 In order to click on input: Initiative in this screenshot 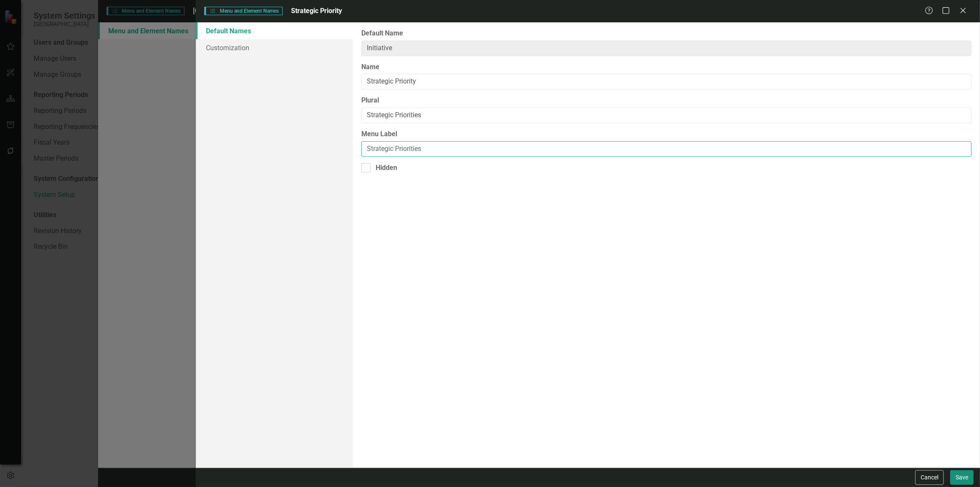, I will do `click(666, 81)`.